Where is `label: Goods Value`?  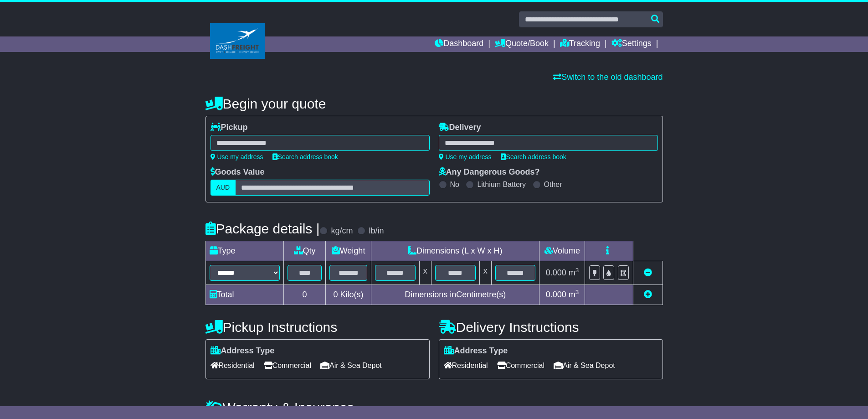
label: Goods Value is located at coordinates (237, 172).